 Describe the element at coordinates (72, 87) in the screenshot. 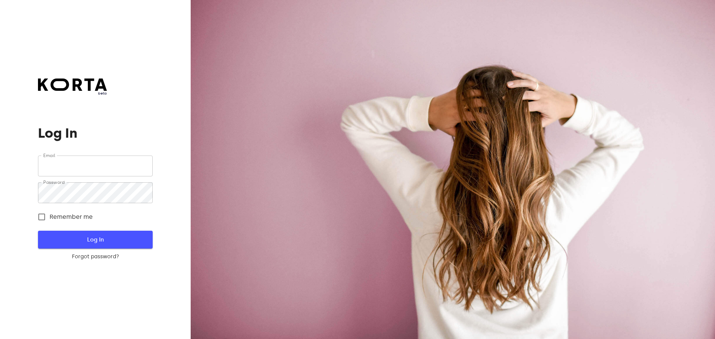

I see `a: beta` at that location.